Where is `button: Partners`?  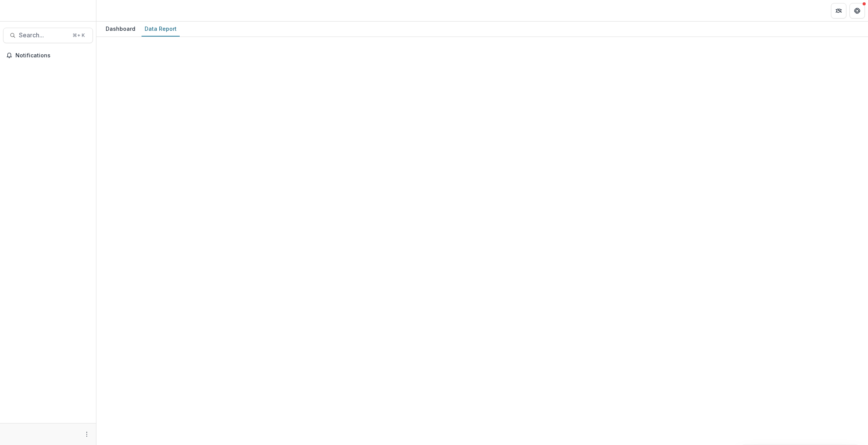
button: Partners is located at coordinates (839, 11).